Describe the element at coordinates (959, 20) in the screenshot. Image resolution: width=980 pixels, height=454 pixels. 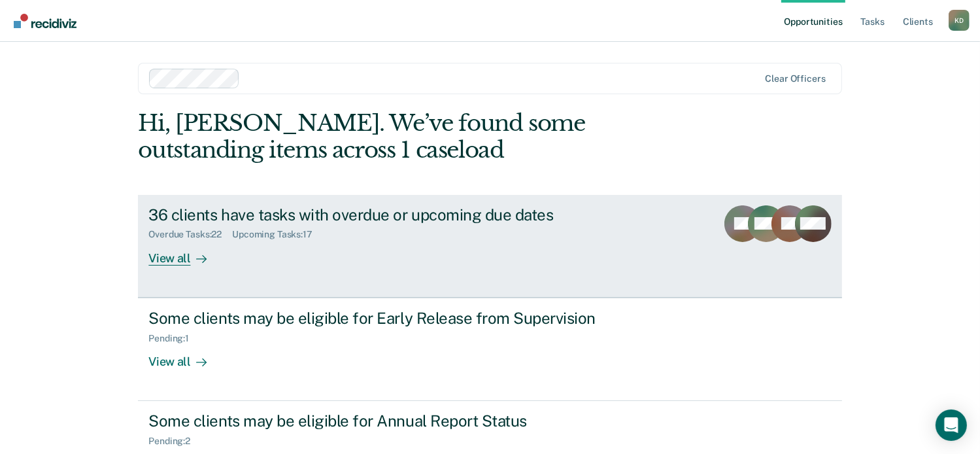
I see `button: Profile dropdown button` at that location.